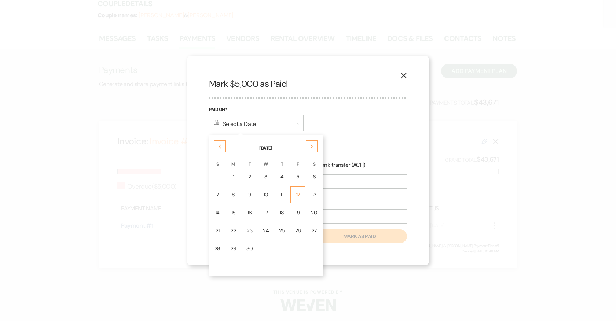 The image size is (616, 321). Describe the element at coordinates (234, 195) in the screenshot. I see `div: 8` at that location.